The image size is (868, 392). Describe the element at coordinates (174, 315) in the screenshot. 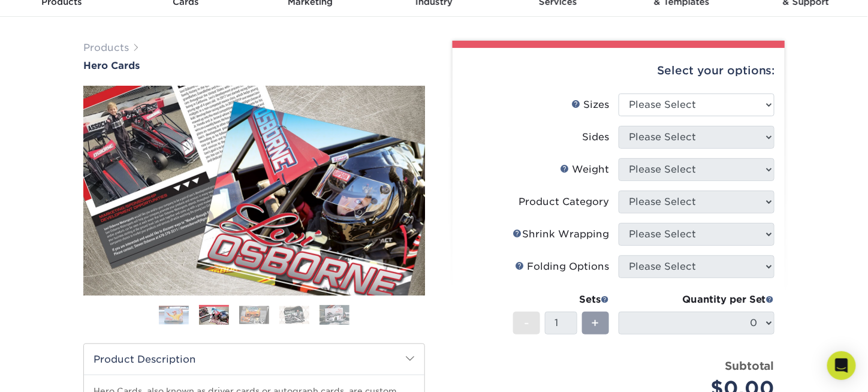

I see `img: Hero Cards 01` at that location.